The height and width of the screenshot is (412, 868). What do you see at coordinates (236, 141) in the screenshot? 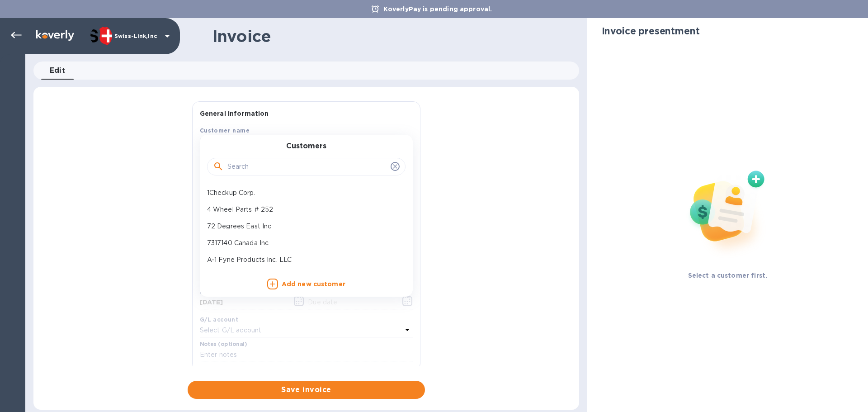
I see `p: Select customer name` at bounding box center [236, 141].